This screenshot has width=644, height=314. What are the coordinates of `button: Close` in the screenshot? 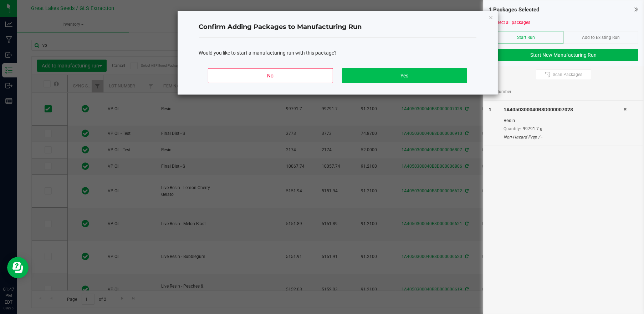 It's located at (492, 17).